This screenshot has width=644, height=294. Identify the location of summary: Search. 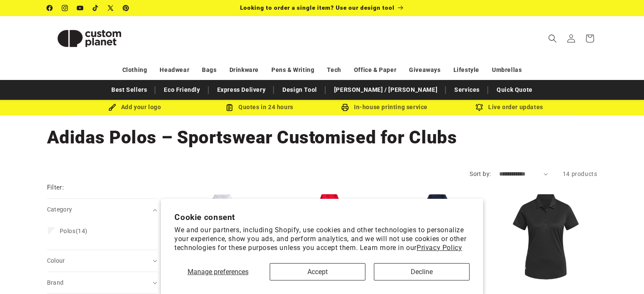
(553, 39).